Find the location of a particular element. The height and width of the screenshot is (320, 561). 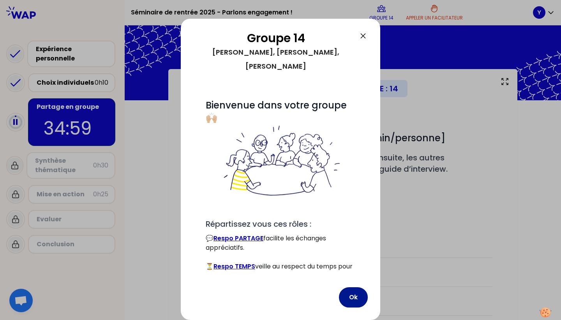

span: Répartissez vous ces rôles : is located at coordinates (258, 224).